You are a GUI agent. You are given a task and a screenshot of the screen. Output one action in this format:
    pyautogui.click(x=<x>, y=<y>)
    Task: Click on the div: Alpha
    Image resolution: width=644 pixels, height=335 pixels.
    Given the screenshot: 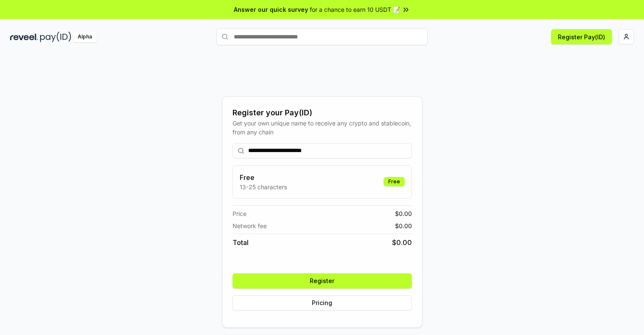 What is the action you would take?
    pyautogui.click(x=85, y=37)
    